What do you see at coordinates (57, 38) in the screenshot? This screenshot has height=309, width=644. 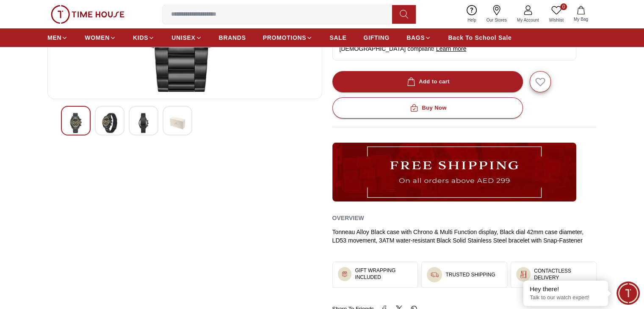 I see `a: MEN` at bounding box center [57, 38].